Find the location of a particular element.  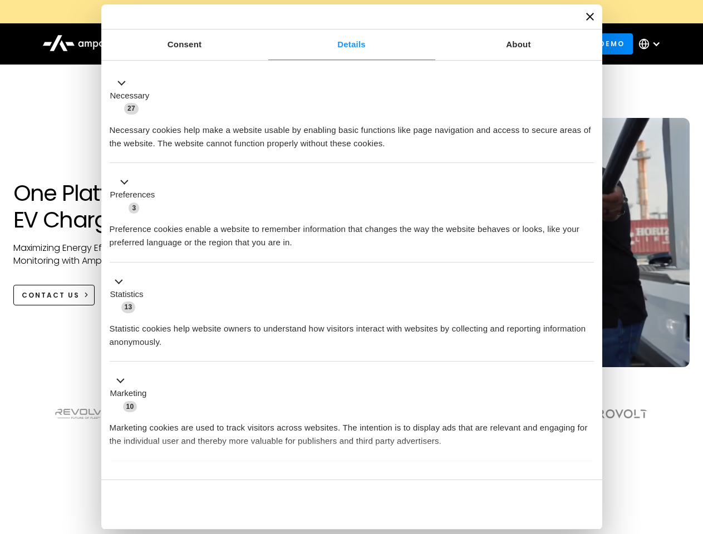

a: Details is located at coordinates (352, 45).